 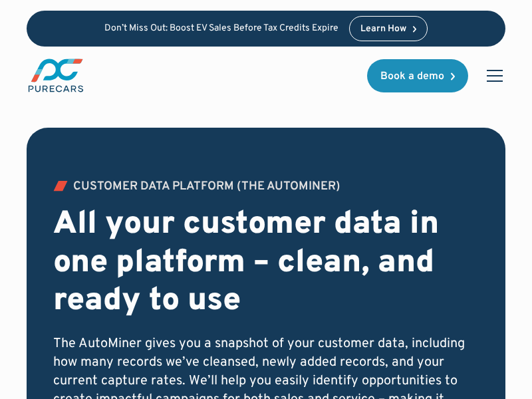 I want to click on img: purecars logo, so click(x=56, y=75).